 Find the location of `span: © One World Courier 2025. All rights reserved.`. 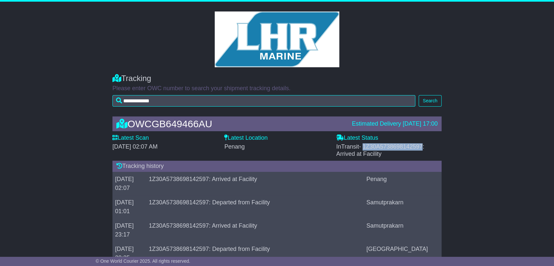

span: © One World Courier 2025. All rights reserved. is located at coordinates (143, 261).